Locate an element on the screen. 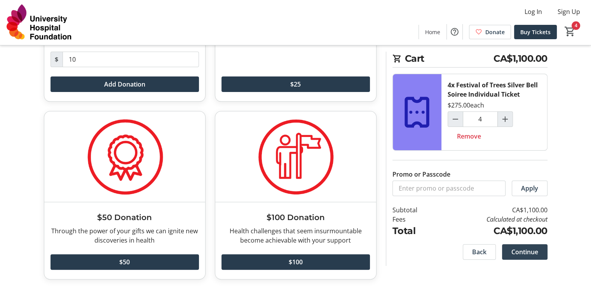 Image resolution: width=591 pixels, height=288 pixels. button: Back is located at coordinates (479, 252).